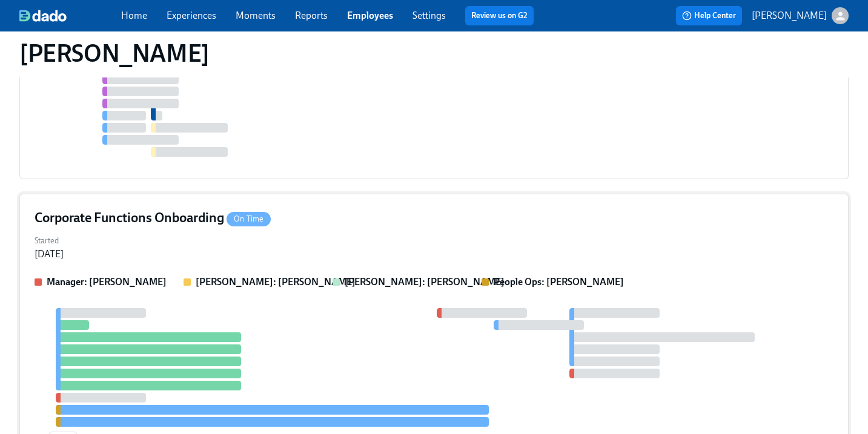  Describe the element at coordinates (43, 16) in the screenshot. I see `img: dado` at that location.